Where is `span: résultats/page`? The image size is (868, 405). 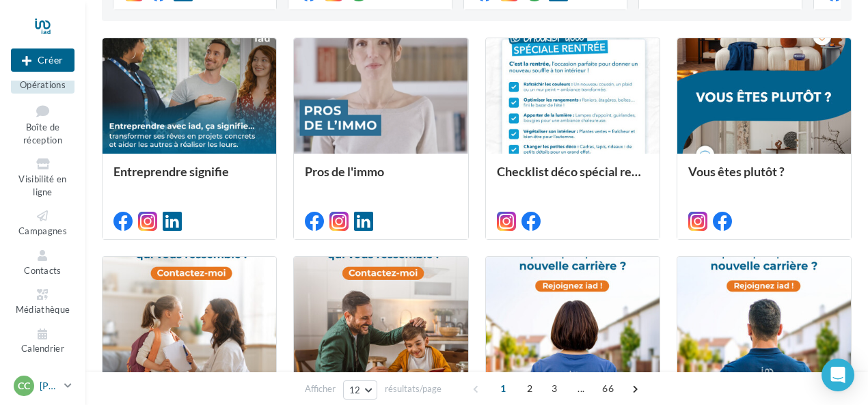 span: résultats/page is located at coordinates (413, 389).